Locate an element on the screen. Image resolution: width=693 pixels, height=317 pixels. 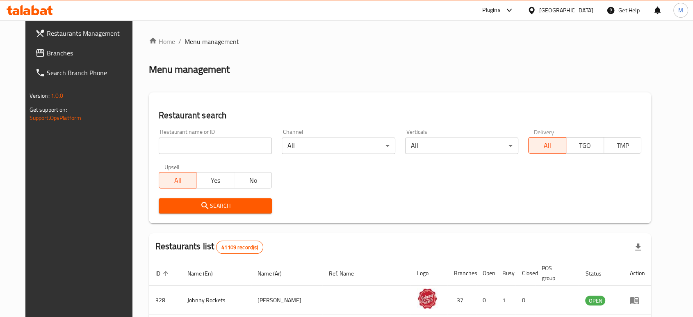
th: Open is located at coordinates (486, 273).